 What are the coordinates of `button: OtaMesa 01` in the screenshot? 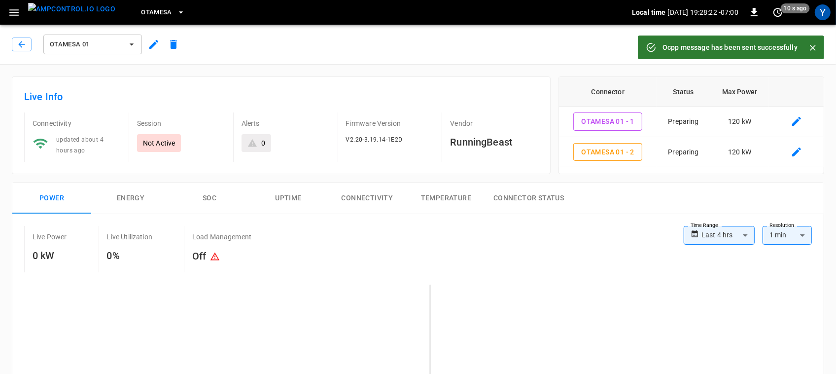 It's located at (93, 44).